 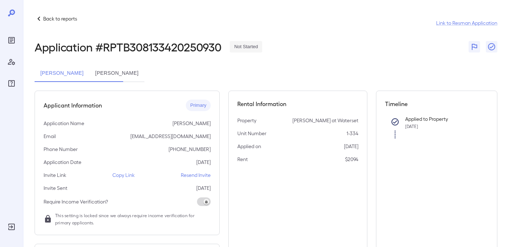 I want to click on h5: Rental Information, so click(x=298, y=104).